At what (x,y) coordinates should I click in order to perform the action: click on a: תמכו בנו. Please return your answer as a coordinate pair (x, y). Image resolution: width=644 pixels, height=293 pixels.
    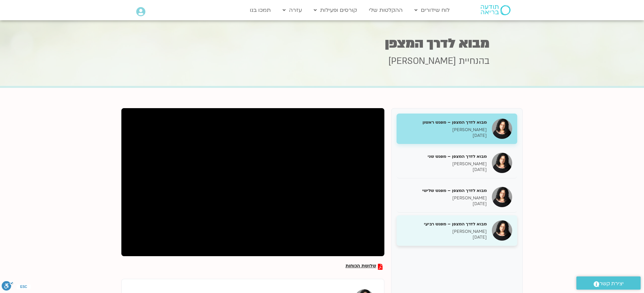
    Looking at the image, I should click on (260, 10).